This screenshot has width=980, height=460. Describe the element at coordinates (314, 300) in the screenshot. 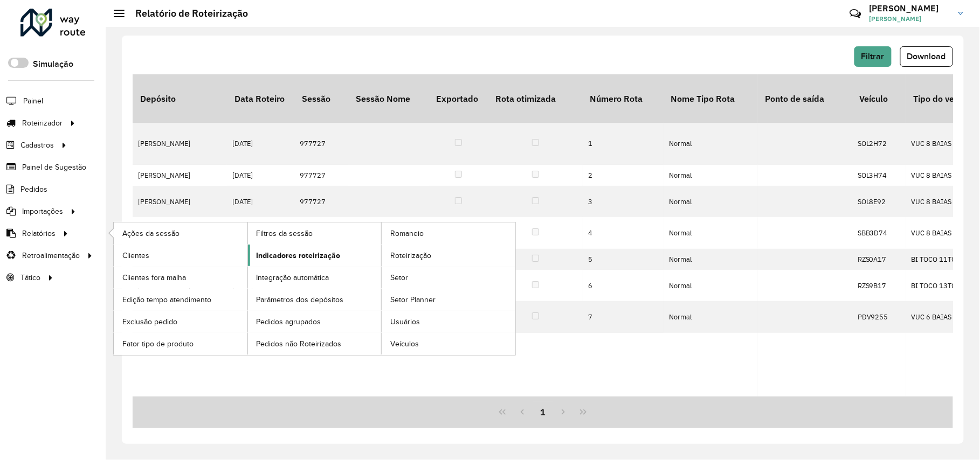

I see `a: Parâmetros dos depósitos` at that location.